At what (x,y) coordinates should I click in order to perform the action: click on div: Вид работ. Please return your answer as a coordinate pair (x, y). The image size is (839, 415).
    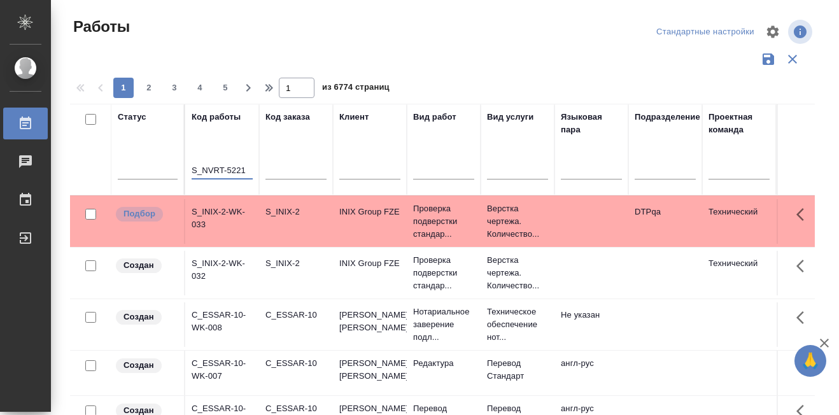
    Looking at the image, I should click on (435, 117).